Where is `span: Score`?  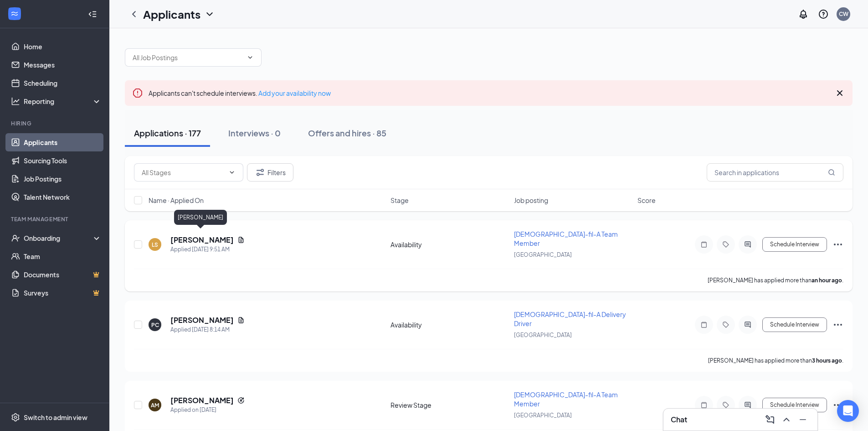 span: Score is located at coordinates (646, 200).